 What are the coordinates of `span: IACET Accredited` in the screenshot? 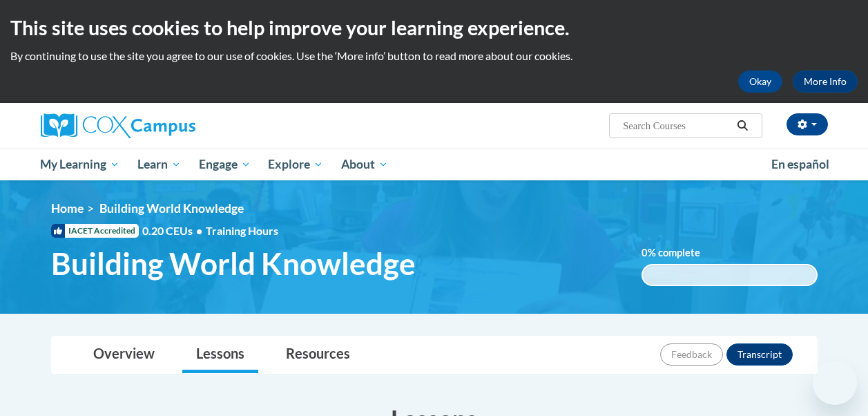 It's located at (95, 231).